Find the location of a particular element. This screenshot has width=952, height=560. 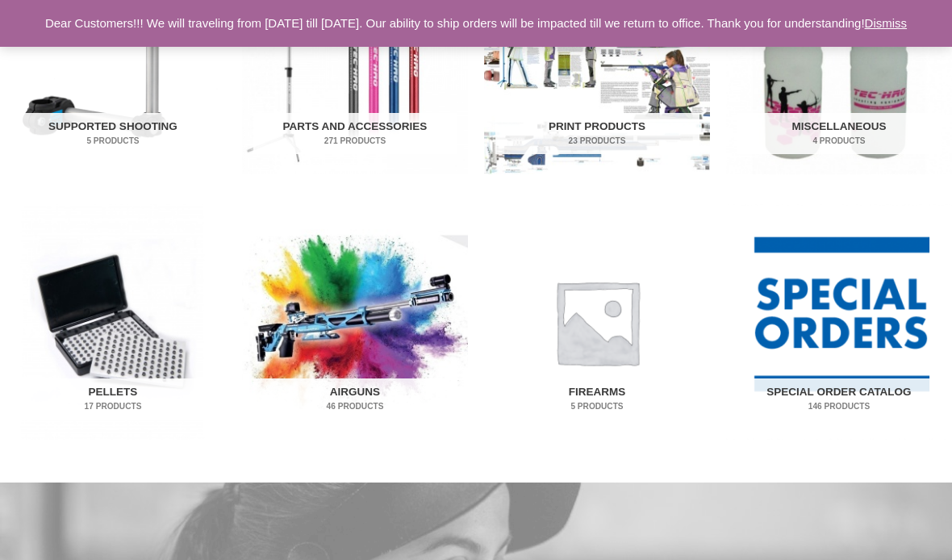

mark: 271 Products is located at coordinates (355, 140).